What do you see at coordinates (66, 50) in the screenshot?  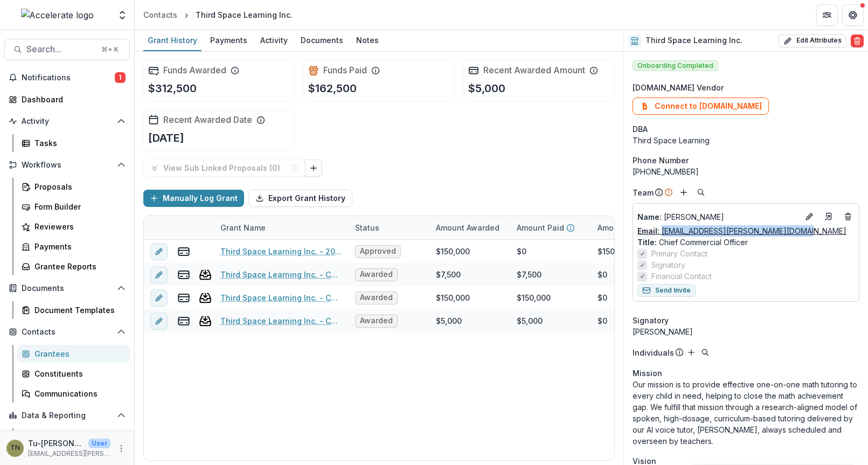 I see `button: Search...` at bounding box center [66, 50].